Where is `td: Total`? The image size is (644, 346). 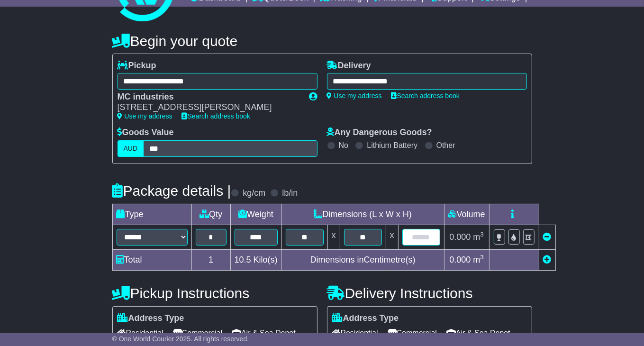
td: Total is located at coordinates (152, 260).